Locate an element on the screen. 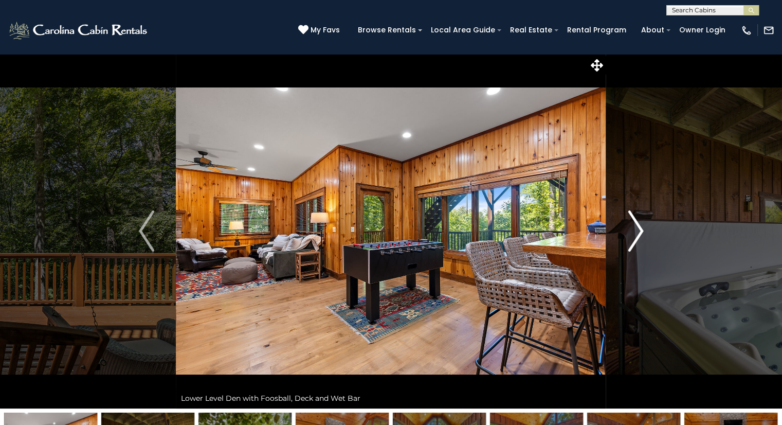  a: Owner Login is located at coordinates (703, 30).